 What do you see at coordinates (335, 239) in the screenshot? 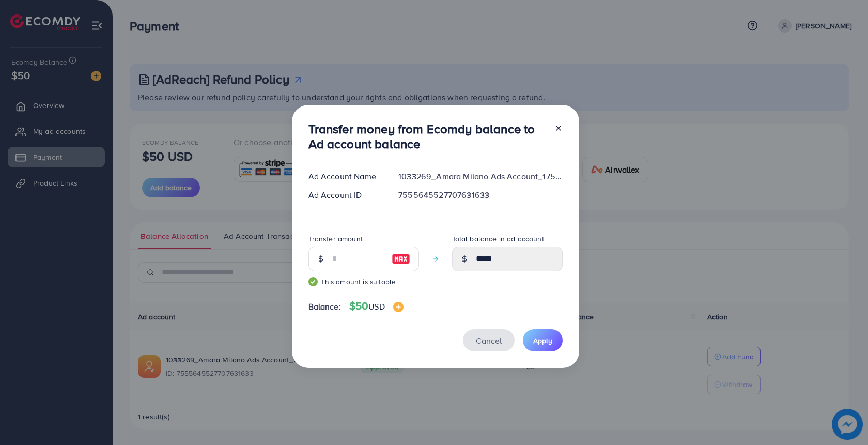
I see `label: Transfer amount` at bounding box center [335, 239].